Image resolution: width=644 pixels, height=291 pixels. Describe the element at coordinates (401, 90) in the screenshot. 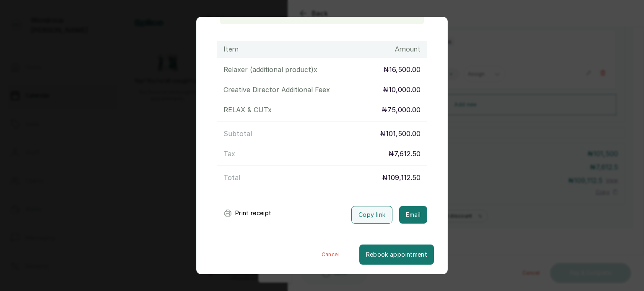

I see `p: ₦10,000.00` at that location.